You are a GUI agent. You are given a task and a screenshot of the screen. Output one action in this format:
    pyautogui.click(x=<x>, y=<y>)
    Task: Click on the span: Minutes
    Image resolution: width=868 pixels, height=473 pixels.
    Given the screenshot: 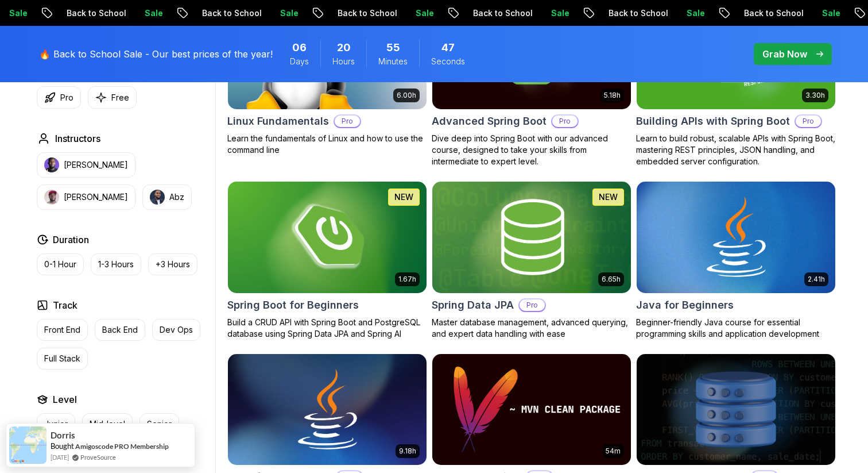 What is the action you would take?
    pyautogui.click(x=393, y=62)
    